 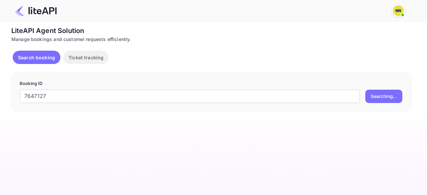 I want to click on button: Searching..., so click(x=384, y=96).